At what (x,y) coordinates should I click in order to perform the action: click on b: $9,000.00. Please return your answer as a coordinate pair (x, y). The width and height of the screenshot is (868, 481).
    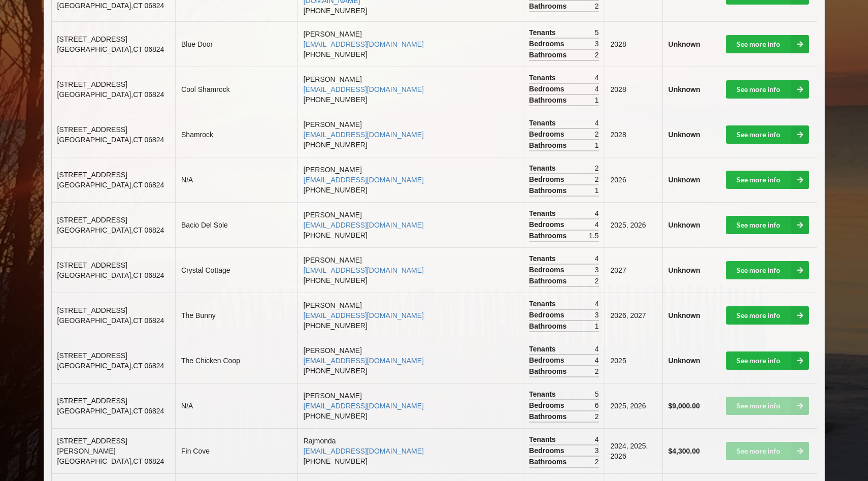
    Looking at the image, I should click on (684, 406).